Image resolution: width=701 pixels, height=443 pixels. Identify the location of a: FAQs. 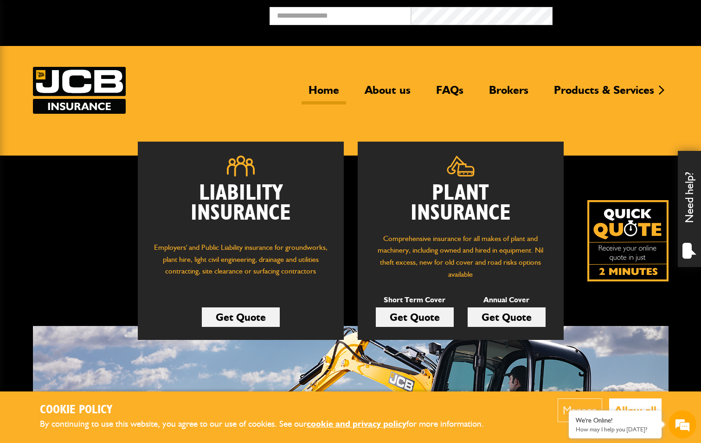
(449, 94).